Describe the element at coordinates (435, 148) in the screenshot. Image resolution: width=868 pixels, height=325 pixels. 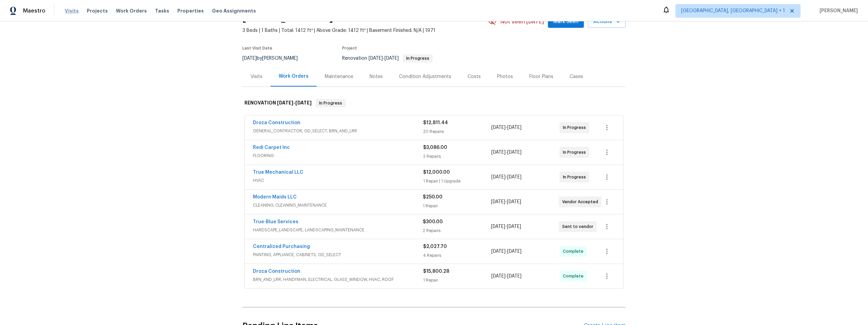
I see `span: $3,086.00` at that location.